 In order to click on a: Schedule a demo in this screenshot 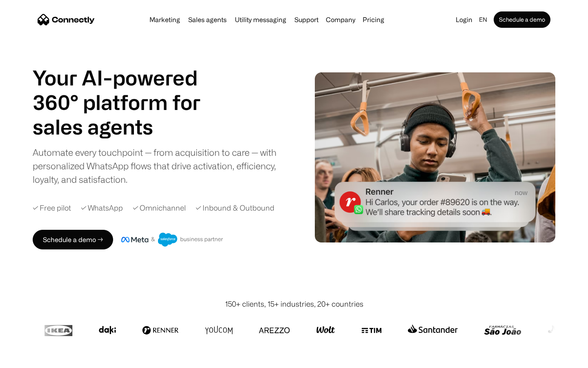, I will do `click(522, 19)`.